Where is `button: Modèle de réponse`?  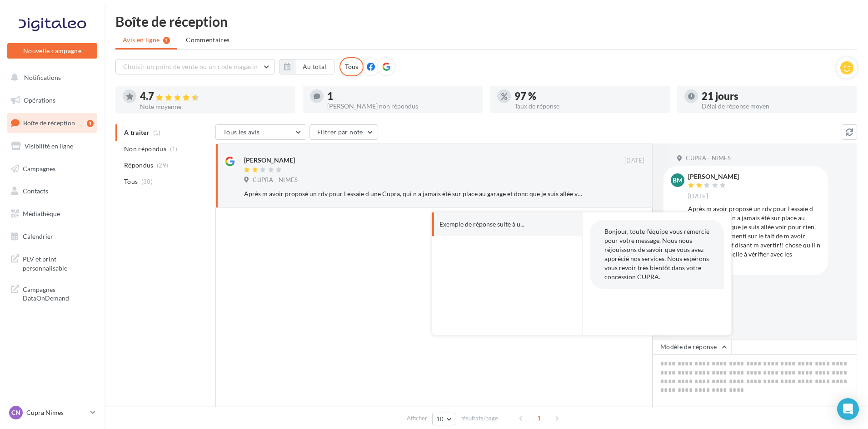
button: Modèle de réponse is located at coordinates (692, 347).